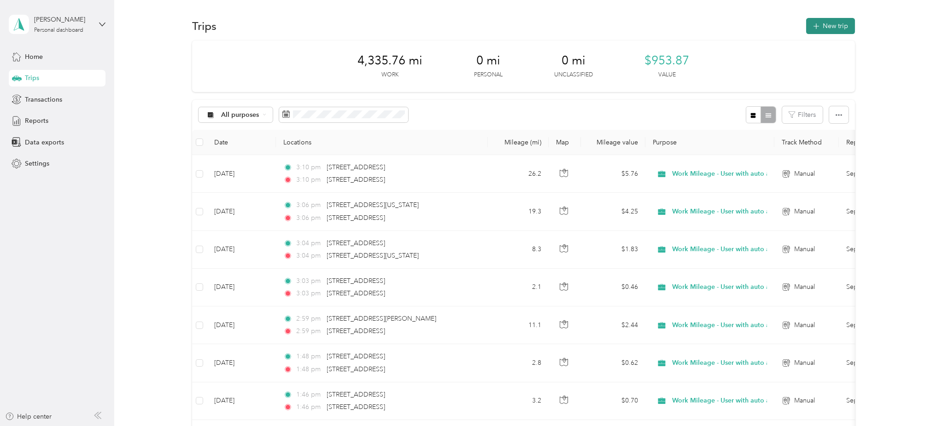 The width and height of the screenshot is (937, 426). What do you see at coordinates (613, 142) in the screenshot?
I see `th: Mileage value` at bounding box center [613, 142].